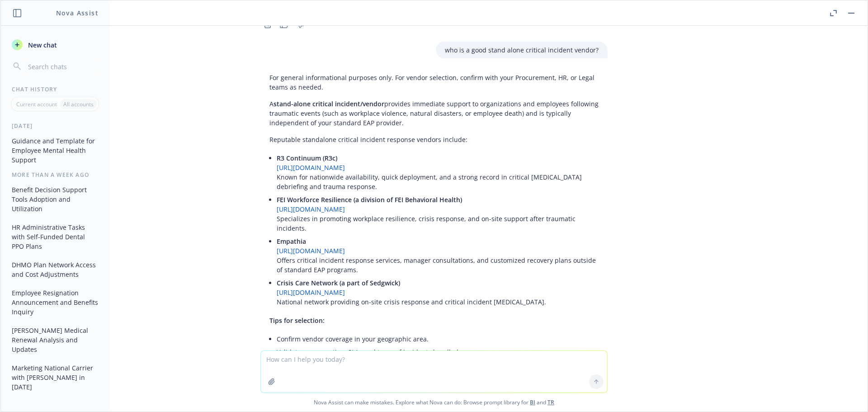  Describe the element at coordinates (369, 200) in the screenshot. I see `span: FEI Workforce Resilience (a division of FEI Behavioral Health)` at that location.